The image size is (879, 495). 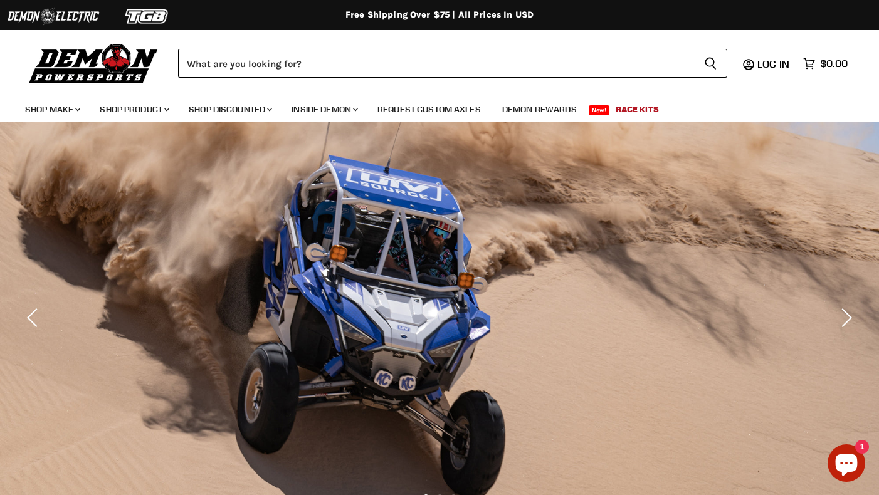 What do you see at coordinates (846, 465) in the screenshot?
I see `inbox-online-store-chat: Shopify online store chat` at bounding box center [846, 465].